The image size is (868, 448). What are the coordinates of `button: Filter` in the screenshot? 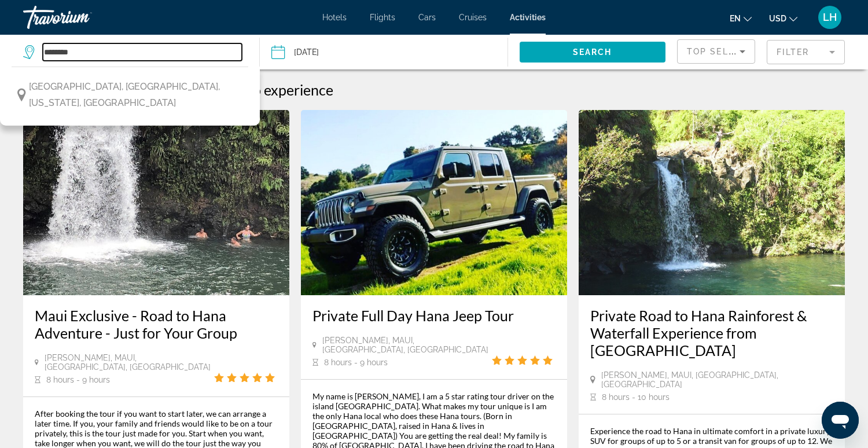 It's located at (806, 52).